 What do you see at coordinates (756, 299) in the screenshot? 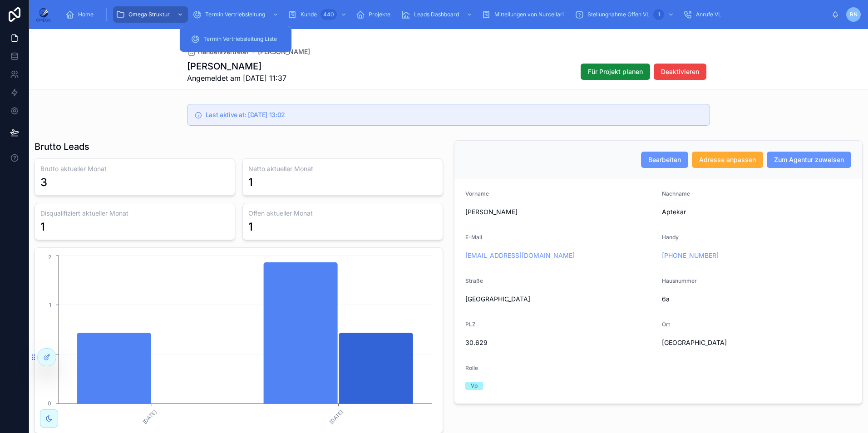
I see `span: 6a` at bounding box center [756, 299].